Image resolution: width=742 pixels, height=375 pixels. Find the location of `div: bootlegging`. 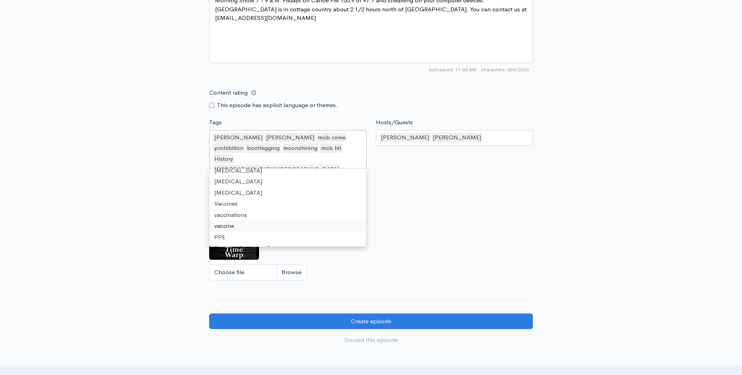

div: bootlegging is located at coordinates (263, 148).